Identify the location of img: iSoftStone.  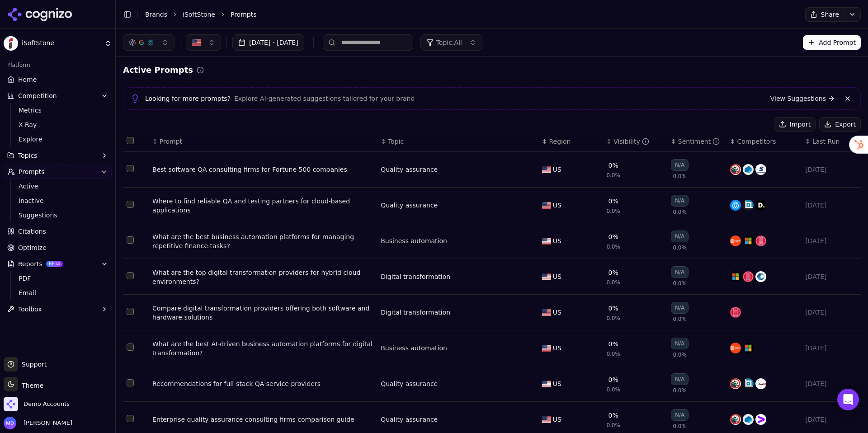
(11, 43).